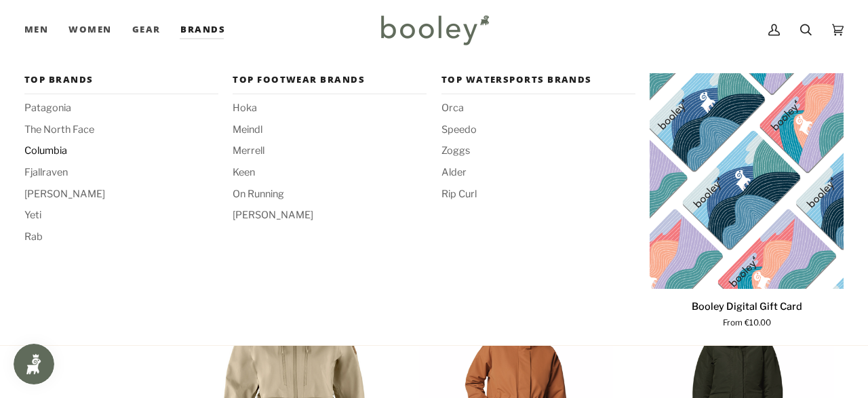  What do you see at coordinates (121, 130) in the screenshot?
I see `a: The North Face` at bounding box center [121, 130].